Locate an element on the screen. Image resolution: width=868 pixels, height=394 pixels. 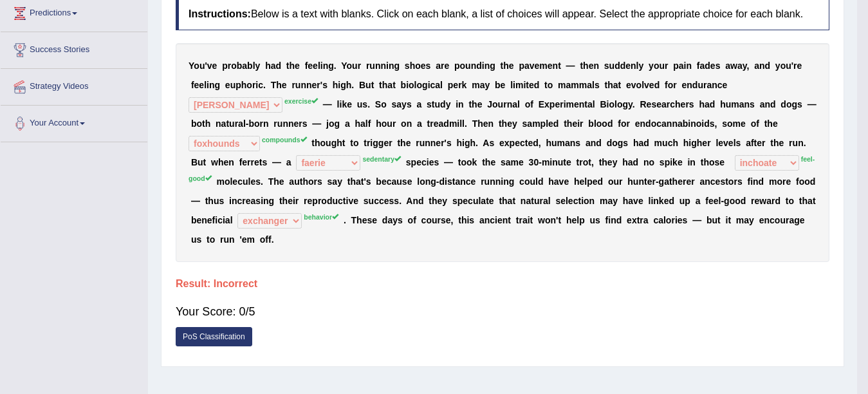
b: J is located at coordinates (490, 104).